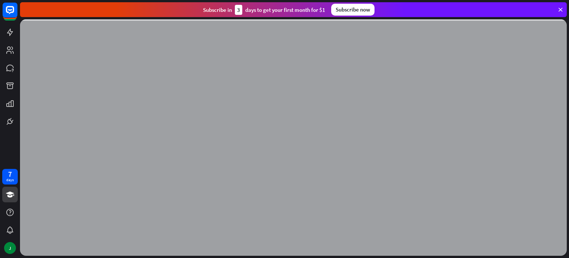  Describe the element at coordinates (239, 10) in the screenshot. I see `div: 3` at that location.